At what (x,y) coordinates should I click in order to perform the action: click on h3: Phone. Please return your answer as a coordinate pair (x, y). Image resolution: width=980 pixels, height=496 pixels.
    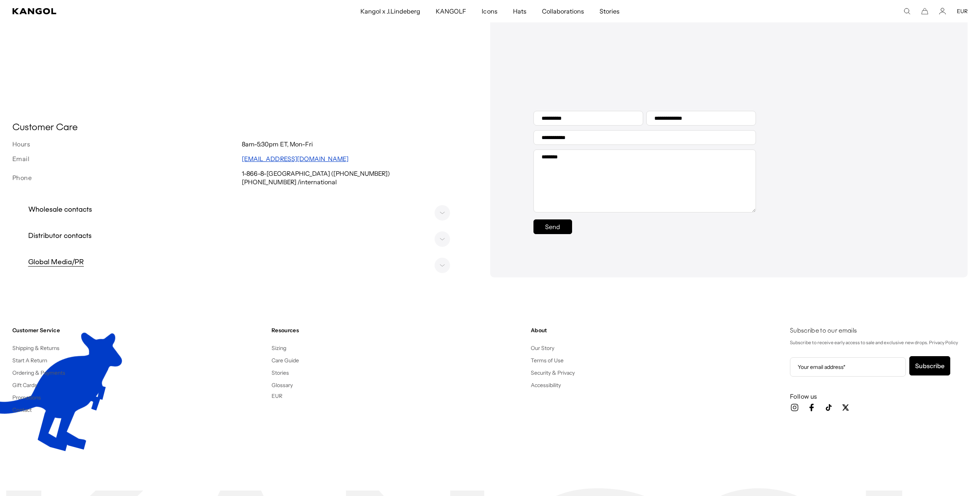
    Looking at the image, I should click on (127, 178).